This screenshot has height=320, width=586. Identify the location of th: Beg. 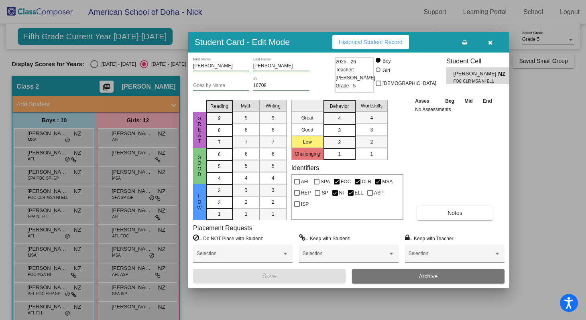
(449, 101).